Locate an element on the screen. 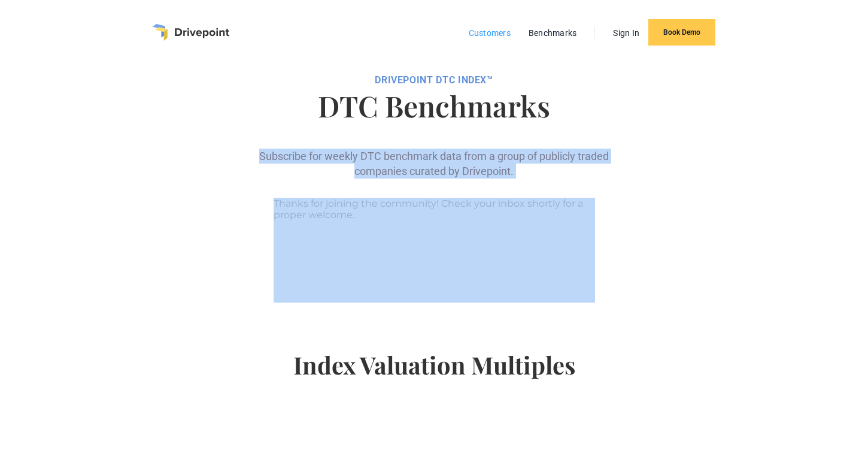 This screenshot has width=868, height=459. a: Book Demo is located at coordinates (682, 33).